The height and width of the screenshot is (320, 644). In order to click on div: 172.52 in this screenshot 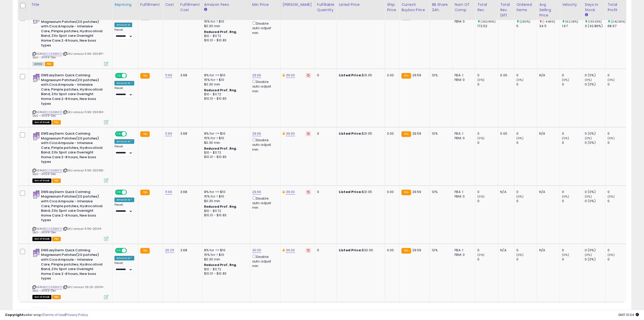, I will do `click(487, 26)`.